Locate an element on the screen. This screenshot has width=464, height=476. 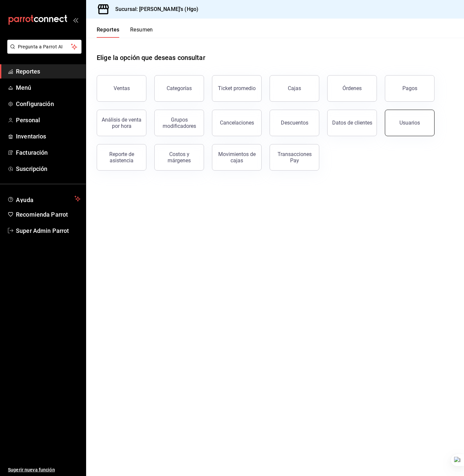
button: Descuentos is located at coordinates (294, 123).